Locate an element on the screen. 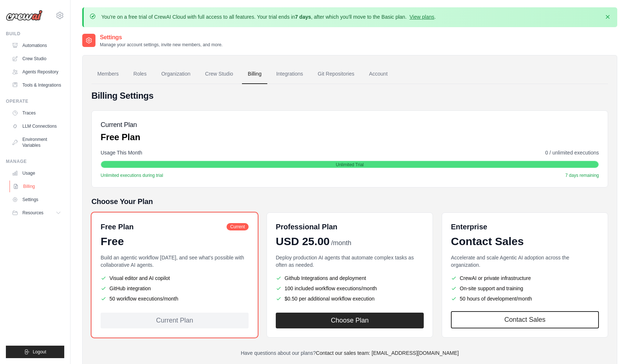 This screenshot has height=364, width=629. li: 50 hours of development/month is located at coordinates (525, 299).